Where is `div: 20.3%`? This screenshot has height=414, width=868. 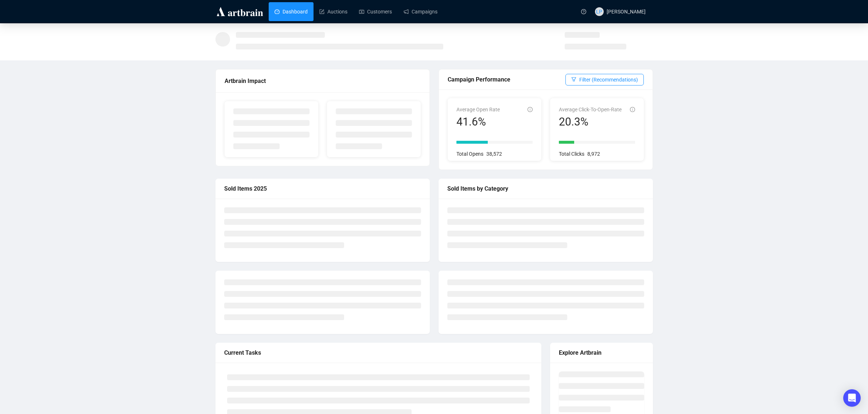 div: 20.3% is located at coordinates (590, 122).